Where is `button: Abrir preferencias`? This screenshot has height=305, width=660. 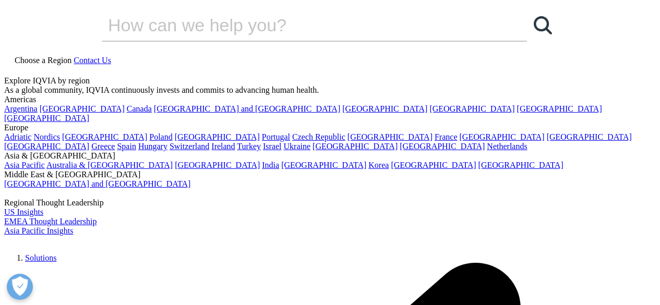 button: Abrir preferencias is located at coordinates (20, 287).